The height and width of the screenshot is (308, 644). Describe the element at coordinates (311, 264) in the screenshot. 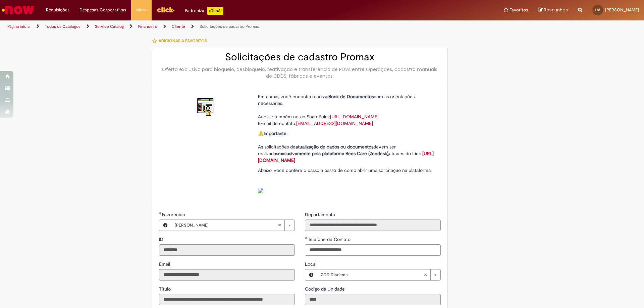

I see `span: Local` at that location.